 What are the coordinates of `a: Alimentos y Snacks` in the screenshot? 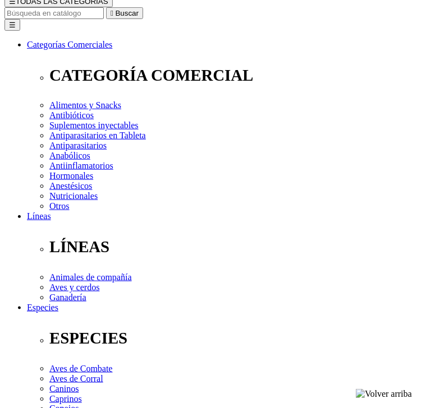 It's located at (85, 105).